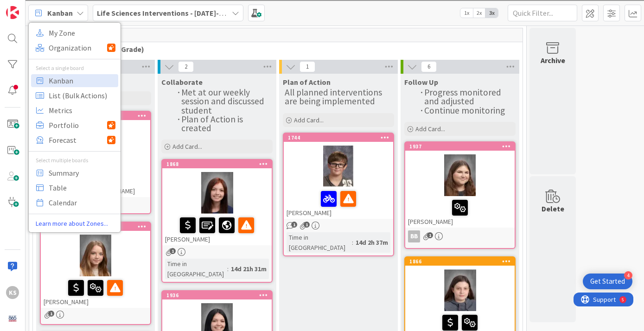  I want to click on a: Table, so click(75, 188).